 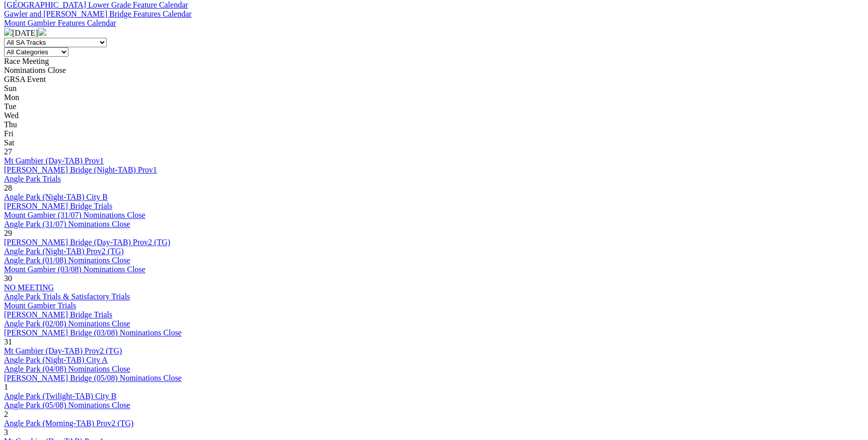 What do you see at coordinates (42, 32) in the screenshot?
I see `img: chevron-right-pager-white.svg` at bounding box center [42, 32].